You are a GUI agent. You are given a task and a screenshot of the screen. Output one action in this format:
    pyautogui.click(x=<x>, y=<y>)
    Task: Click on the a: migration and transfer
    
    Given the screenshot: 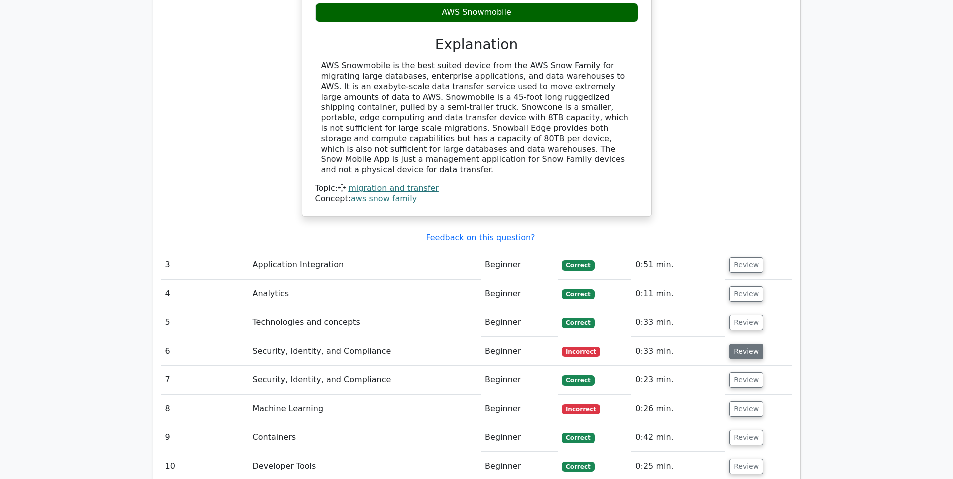 What is the action you would take?
    pyautogui.click(x=393, y=188)
    